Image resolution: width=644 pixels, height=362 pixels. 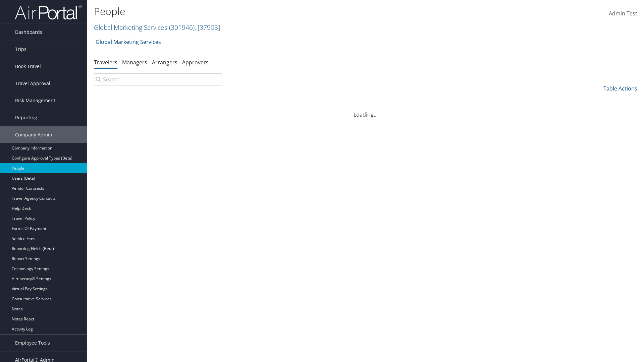 What do you see at coordinates (623, 14) in the screenshot?
I see `a: Admin Test` at bounding box center [623, 14].